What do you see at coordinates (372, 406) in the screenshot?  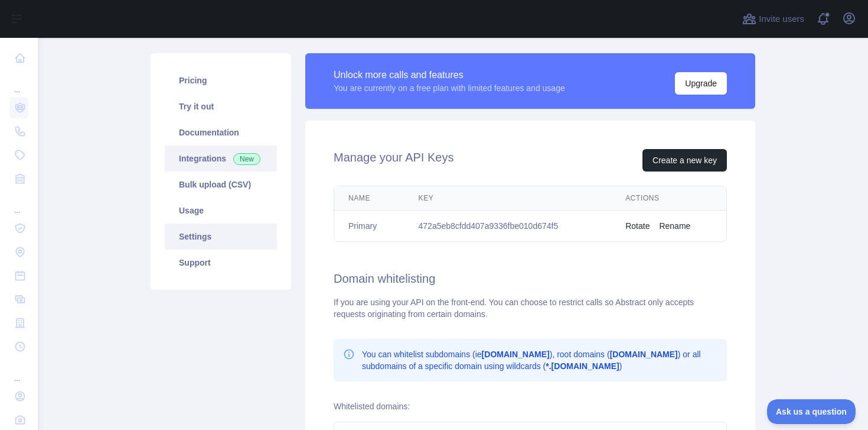 I see `label: Whitelisted domains:` at bounding box center [372, 406].